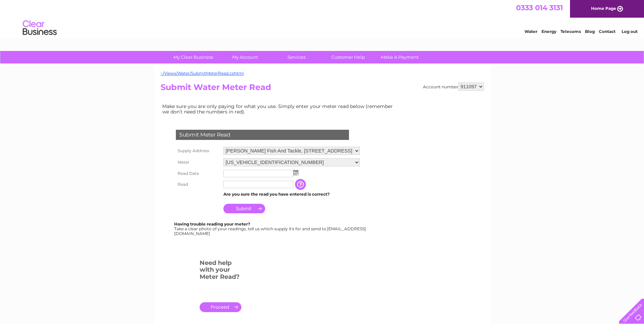  I want to click on th: Read Date, so click(198, 174).